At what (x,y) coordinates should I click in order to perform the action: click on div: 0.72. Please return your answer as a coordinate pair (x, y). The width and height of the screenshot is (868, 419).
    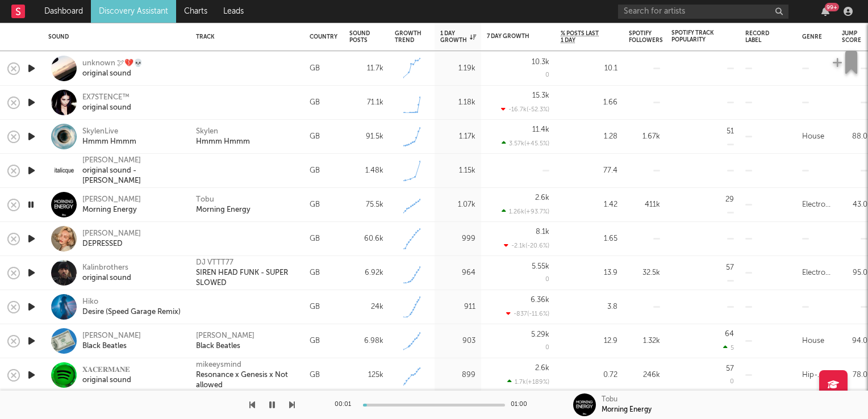
    Looking at the image, I should click on (589, 376).